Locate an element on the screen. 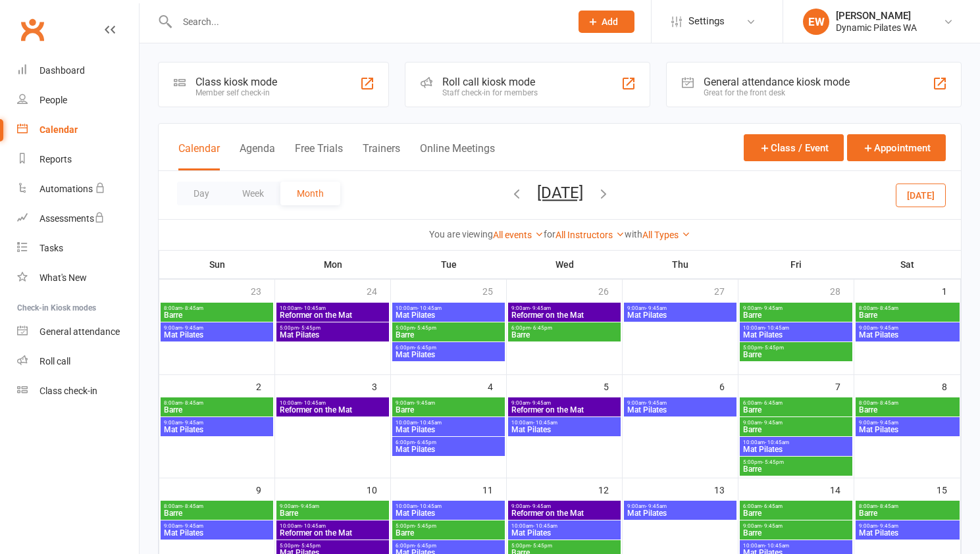 This screenshot has height=554, width=980. span: 8:00am is located at coordinates (908, 506).